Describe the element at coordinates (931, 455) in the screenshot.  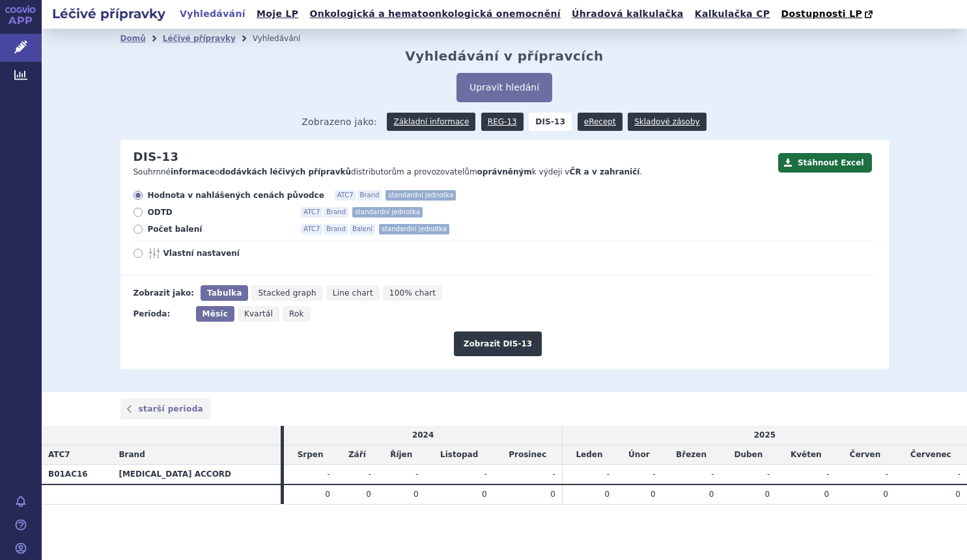
I see `td: Červenec` at that location.